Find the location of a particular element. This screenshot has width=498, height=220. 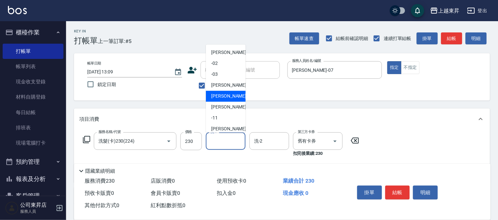

button: 報表及分析 is located at coordinates (33, 179).